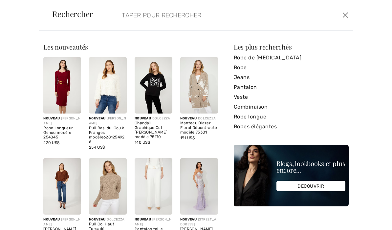 Image resolution: width=392 pixels, height=230 pixels. I want to click on a: Pull Ras-du-Cou à Franges modèle 6281254926. Off white, so click(108, 85).